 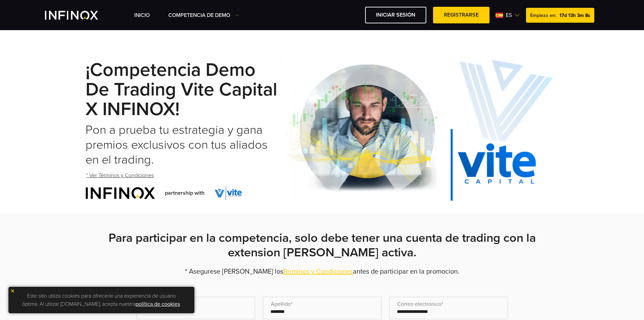 What do you see at coordinates (79, 15) in the screenshot?
I see `a: INFINOX Vite` at bounding box center [79, 15].